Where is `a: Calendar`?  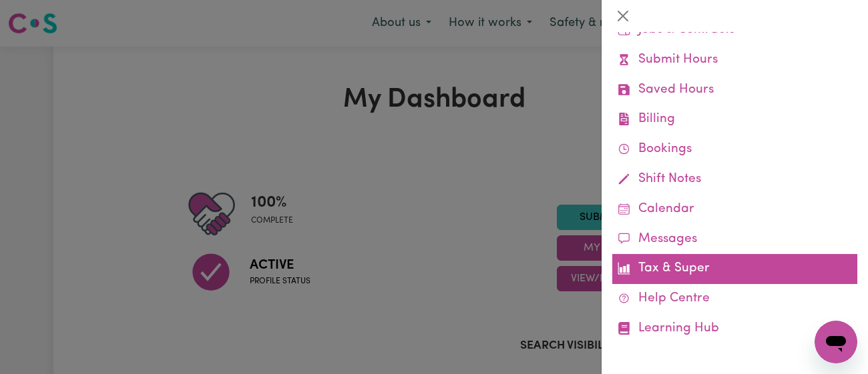 a: Calendar is located at coordinates (735, 209).